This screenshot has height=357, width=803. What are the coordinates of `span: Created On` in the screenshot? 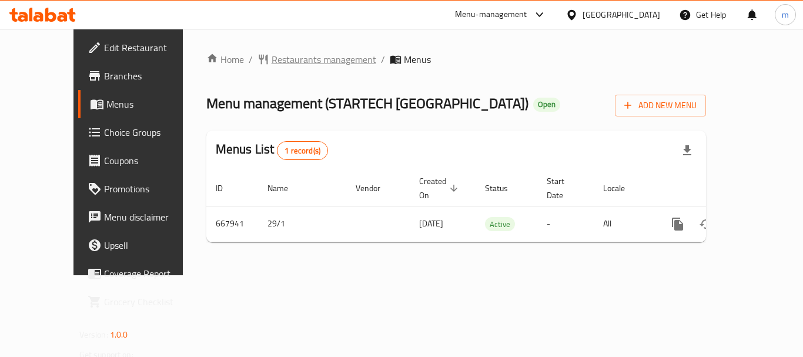 It's located at (440, 188).